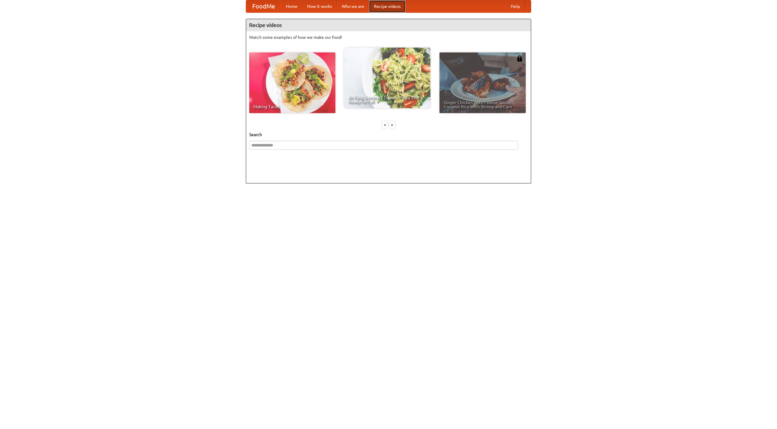  What do you see at coordinates (389, 25) in the screenshot?
I see `h4: Recipe videos` at bounding box center [389, 25].